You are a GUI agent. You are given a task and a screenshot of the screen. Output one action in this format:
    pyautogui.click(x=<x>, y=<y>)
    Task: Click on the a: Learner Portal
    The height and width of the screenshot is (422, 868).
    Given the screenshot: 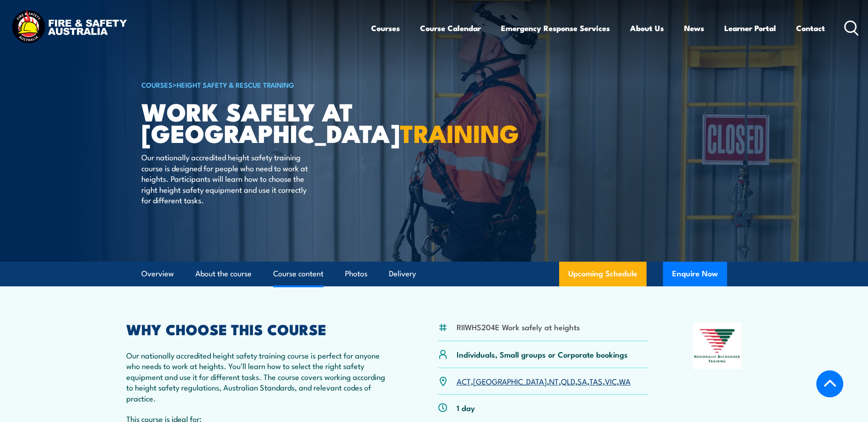 What is the action you would take?
    pyautogui.click(x=750, y=28)
    